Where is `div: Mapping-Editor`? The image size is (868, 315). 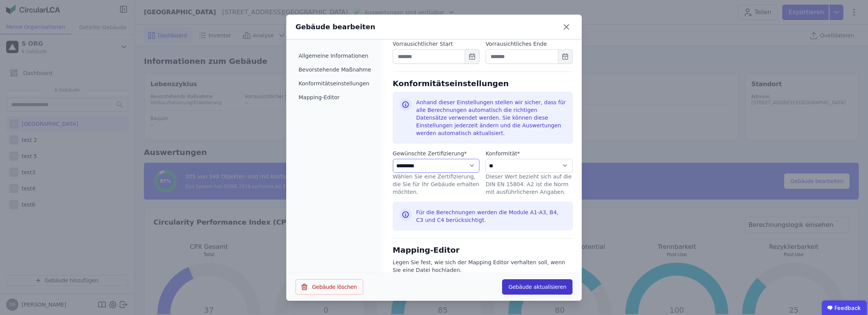
div: Mapping-Editor is located at coordinates (483, 247).